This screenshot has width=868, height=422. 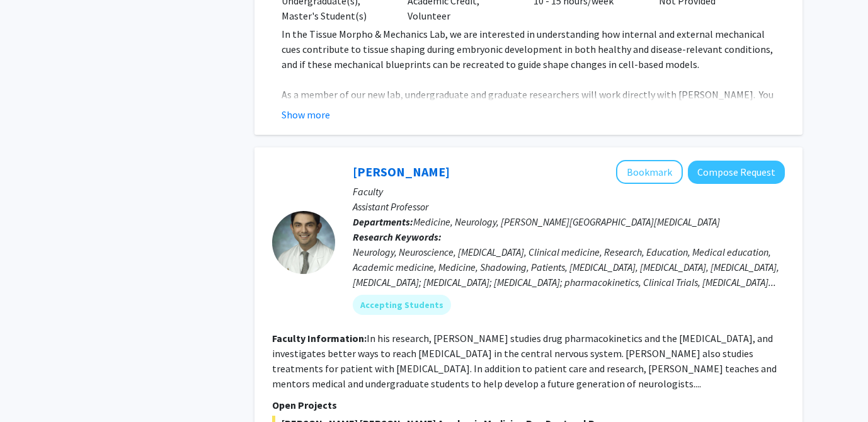 I want to click on b: Departments:, so click(x=383, y=222).